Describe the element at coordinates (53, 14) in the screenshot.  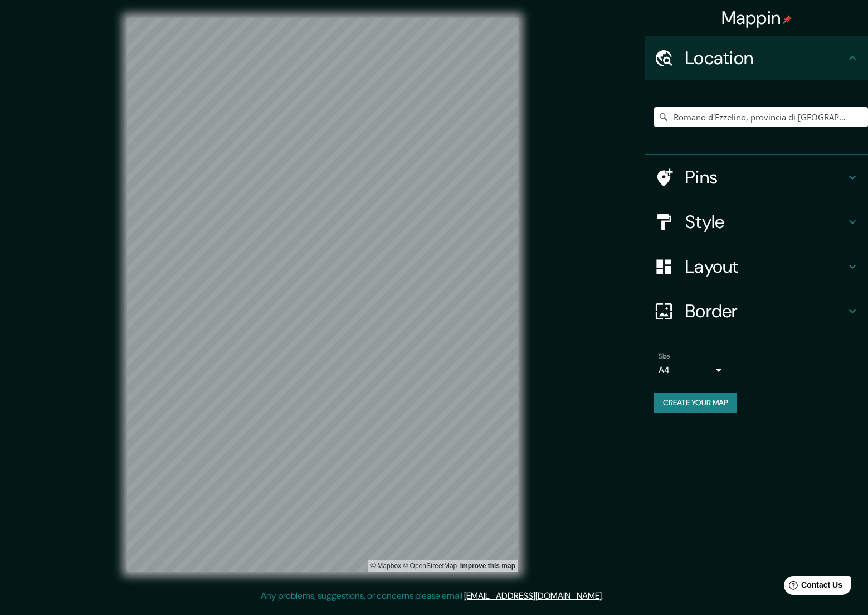
I see `span: Contact Us` at that location.